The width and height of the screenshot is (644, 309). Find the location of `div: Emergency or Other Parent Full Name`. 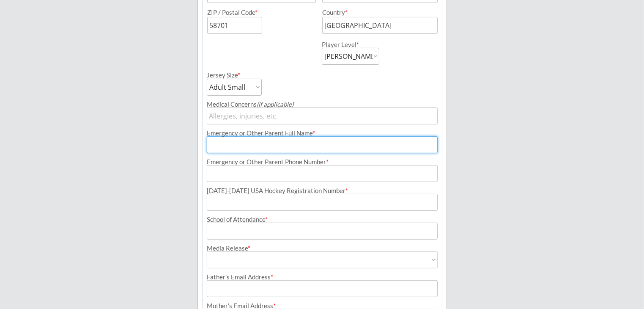

div: Emergency or Other Parent Full Name is located at coordinates (322, 133).